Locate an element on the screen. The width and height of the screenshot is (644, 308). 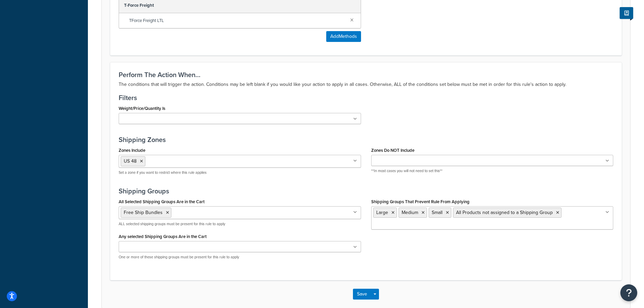
button: AddMethods is located at coordinates (344, 36).